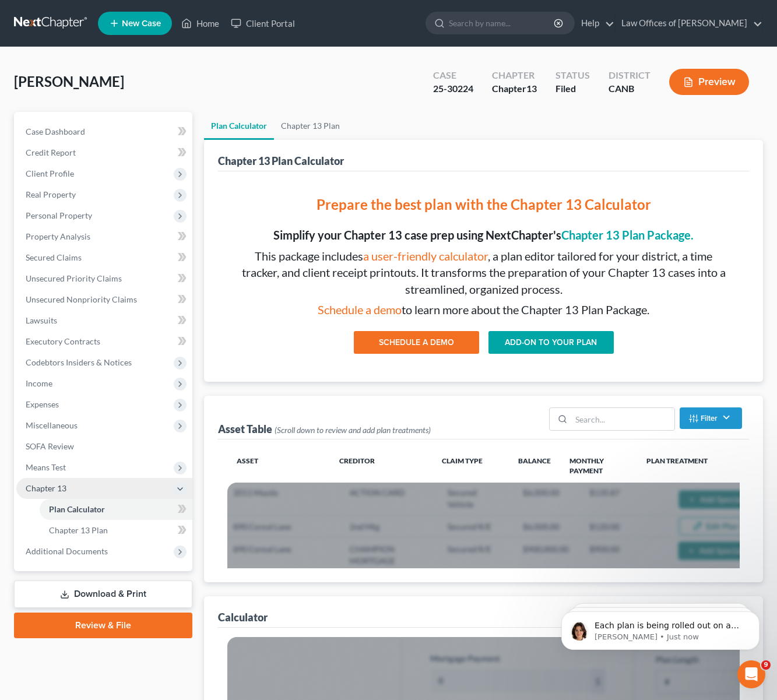 The width and height of the screenshot is (777, 700). Describe the element at coordinates (453, 88) in the screenshot. I see `div: 25-30224` at that location.